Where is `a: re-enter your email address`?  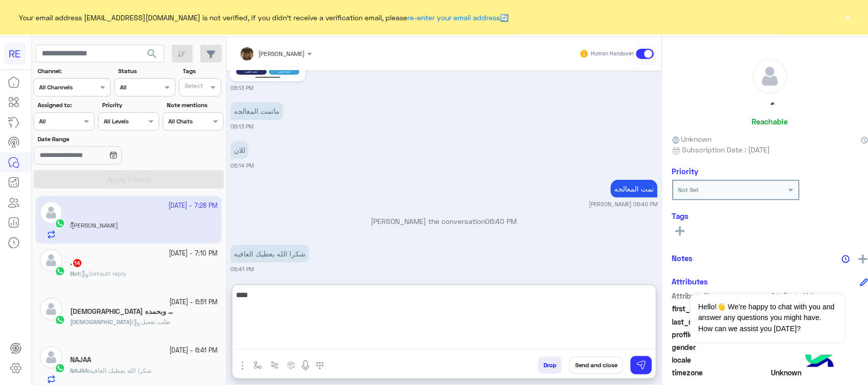 a: re-enter your email address is located at coordinates (454, 17).